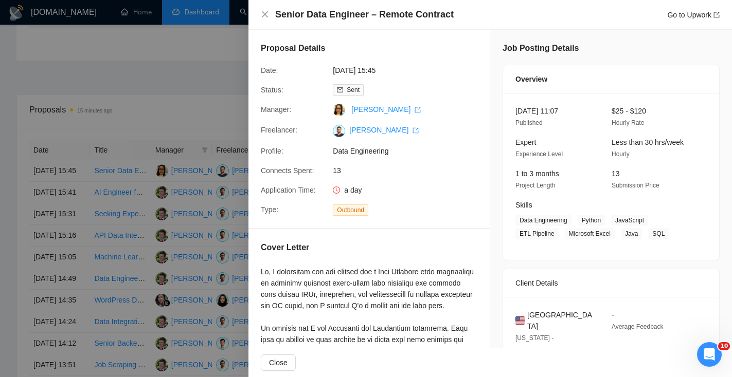  Describe the element at coordinates (629, 221) in the screenshot. I see `span: JavaScript` at that location.